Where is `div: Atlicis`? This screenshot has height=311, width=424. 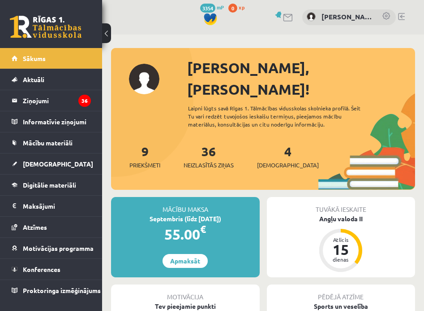
div: Atlicis is located at coordinates (341, 239).